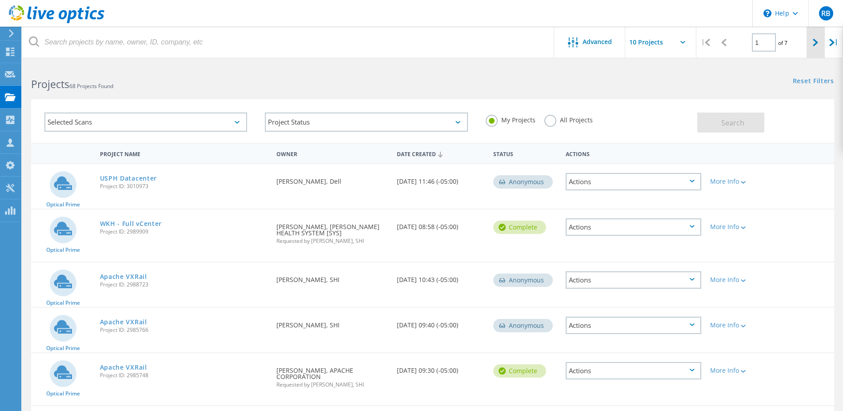 Image resolution: width=843 pixels, height=411 pixels. Describe the element at coordinates (783, 43) in the screenshot. I see `span: of 7` at that location.